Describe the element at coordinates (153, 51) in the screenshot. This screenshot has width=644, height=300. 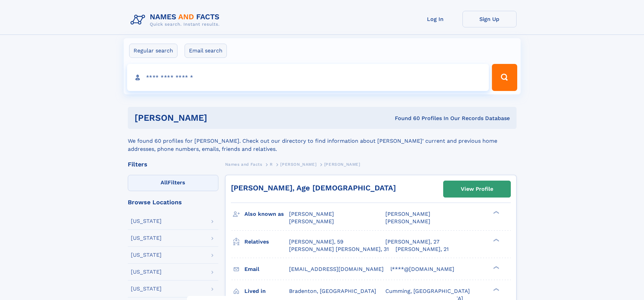
I see `label: Regular search` at that location.